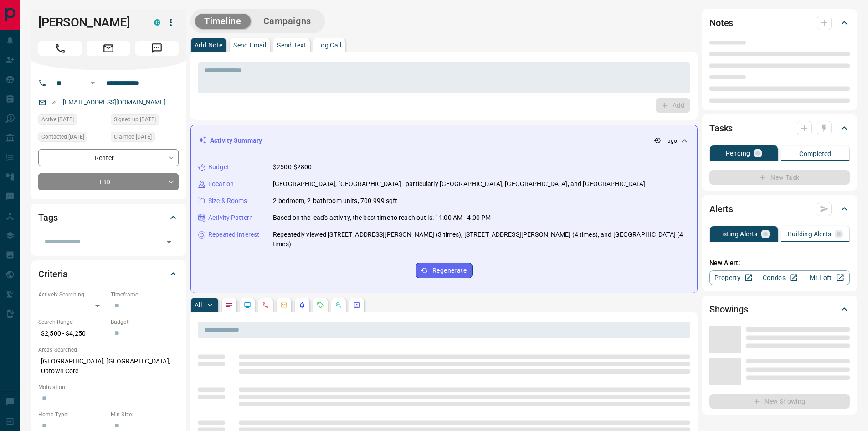  I want to click on h2: Notes, so click(721, 22).